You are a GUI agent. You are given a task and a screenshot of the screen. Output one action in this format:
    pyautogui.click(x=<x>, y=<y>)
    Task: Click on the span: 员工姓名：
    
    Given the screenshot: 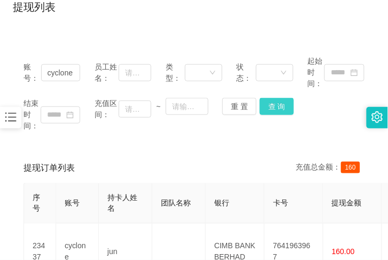 What is the action you would take?
    pyautogui.click(x=106, y=73)
    